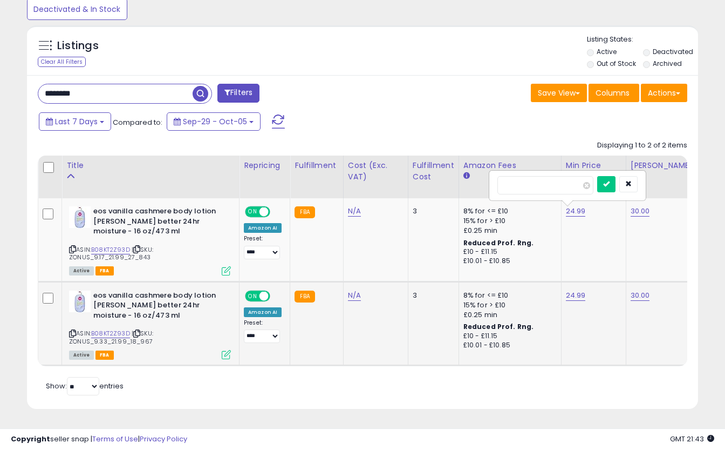  Describe the element at coordinates (215, 121) in the screenshot. I see `span: Sep-29 - Oct-05` at that location.